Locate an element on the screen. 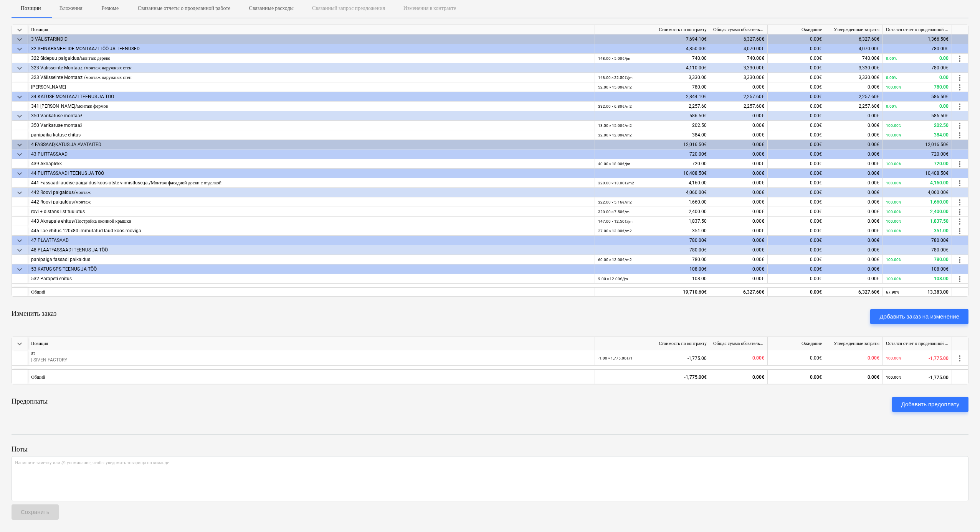  small: 40.00 × 18.00€ / jm is located at coordinates (614, 164).